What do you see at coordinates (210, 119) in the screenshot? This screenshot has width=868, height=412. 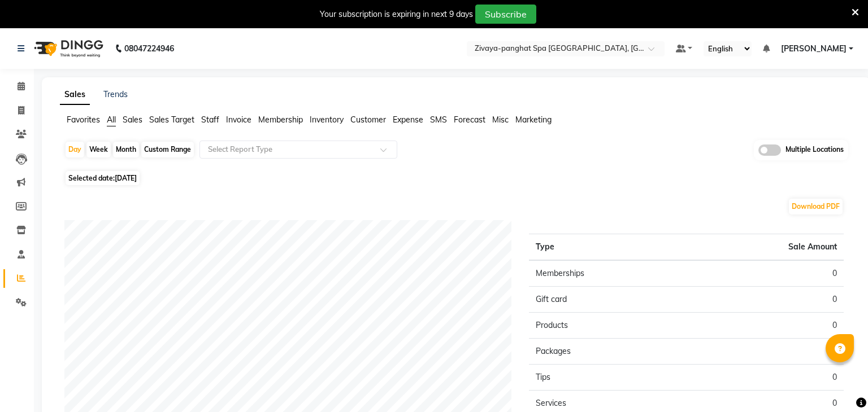 I see `span: Staff` at bounding box center [210, 119].